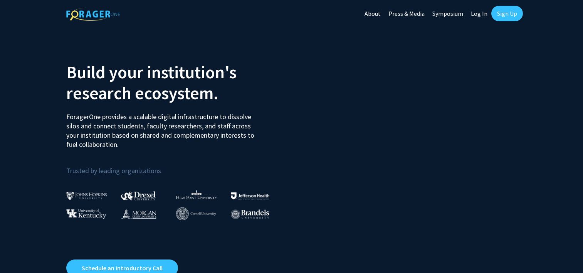  I want to click on h2: Build your institution's research ecosystem., so click(176, 82).